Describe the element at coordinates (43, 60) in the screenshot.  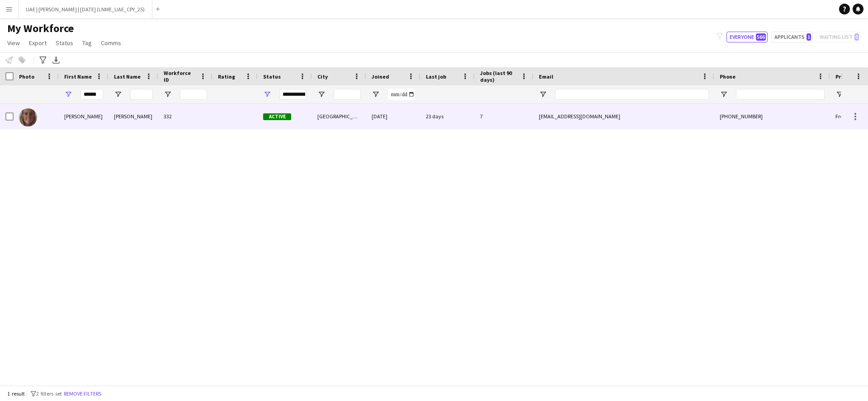
I see `app-action-btn: Advanced filters` at that location.